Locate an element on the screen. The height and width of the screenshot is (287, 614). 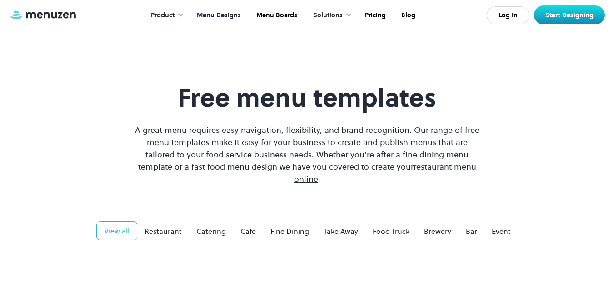
h1: Free menu templates is located at coordinates (307, 98).